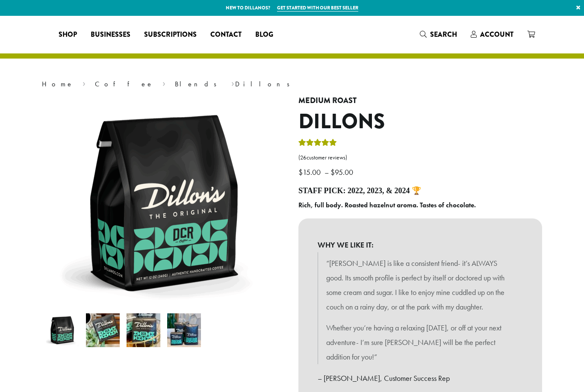 Image resolution: width=584 pixels, height=392 pixels. What do you see at coordinates (318, 144) in the screenshot?
I see `div: Rated 5.00 out of 5` at bounding box center [318, 144].